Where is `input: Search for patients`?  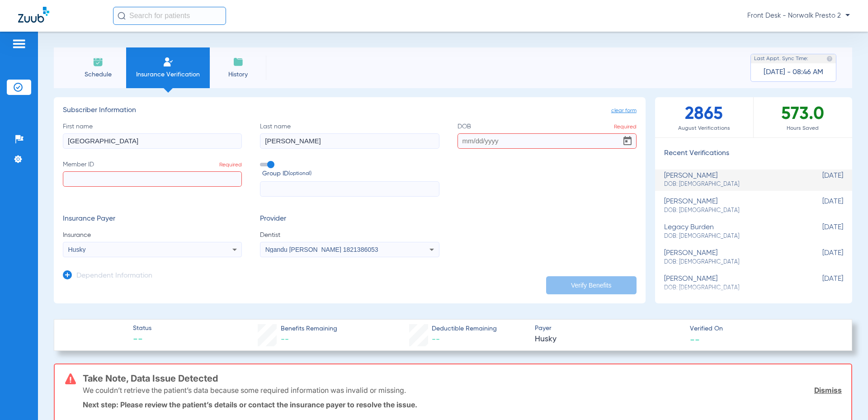 input: Search for patients is located at coordinates (170, 16).